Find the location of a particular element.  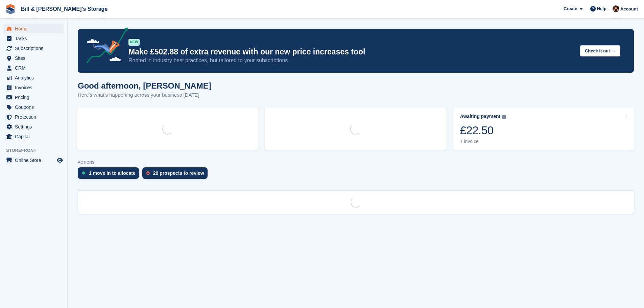

p: Make £502.88 of extra revenue with our new price increases tool is located at coordinates (351, 52).